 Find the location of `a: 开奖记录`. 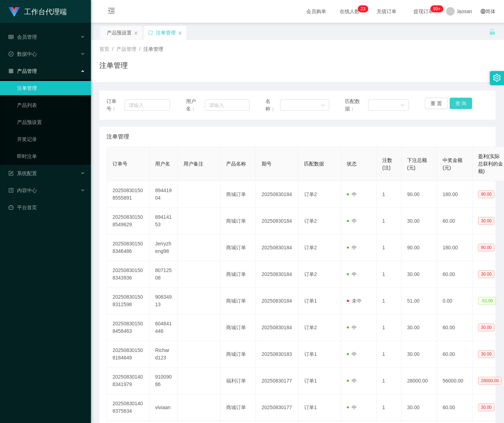

a: 开奖记录 is located at coordinates (51, 139).